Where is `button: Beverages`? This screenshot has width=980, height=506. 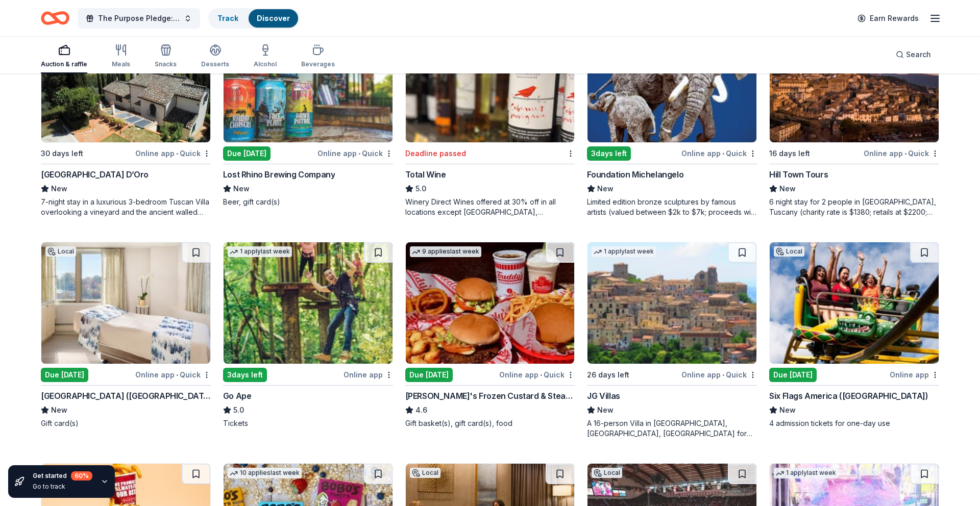
button: Beverages is located at coordinates (318, 57).